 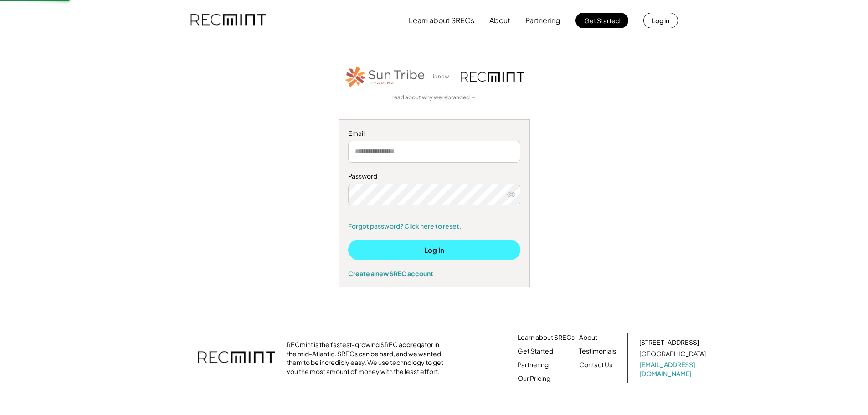 What do you see at coordinates (367, 358) in the screenshot?
I see `div: RECmint is the fastest-growing SREC aggregator in the mid-Atlantic. SRECs can be hard, and we wan...` at bounding box center [367, 358].